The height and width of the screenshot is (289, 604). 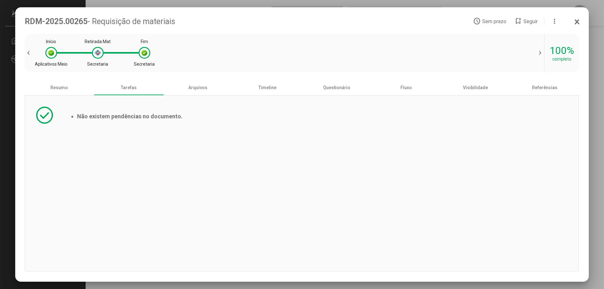 I want to click on mat-icon: access_time, so click(x=477, y=21).